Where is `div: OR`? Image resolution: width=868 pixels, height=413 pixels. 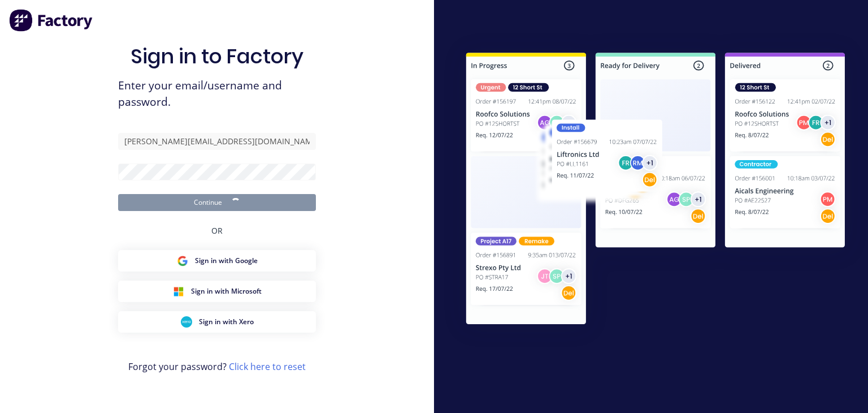 div: OR is located at coordinates (217, 230).